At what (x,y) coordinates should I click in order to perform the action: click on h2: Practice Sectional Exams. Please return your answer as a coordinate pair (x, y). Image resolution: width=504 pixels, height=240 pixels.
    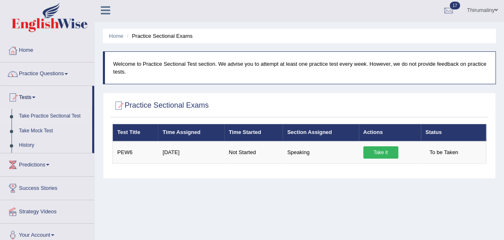
    Looking at the image, I should click on (160, 106).